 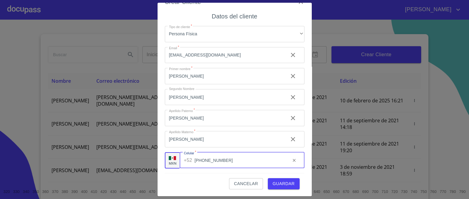 I want to click on span: Cancelar, so click(x=245, y=184).